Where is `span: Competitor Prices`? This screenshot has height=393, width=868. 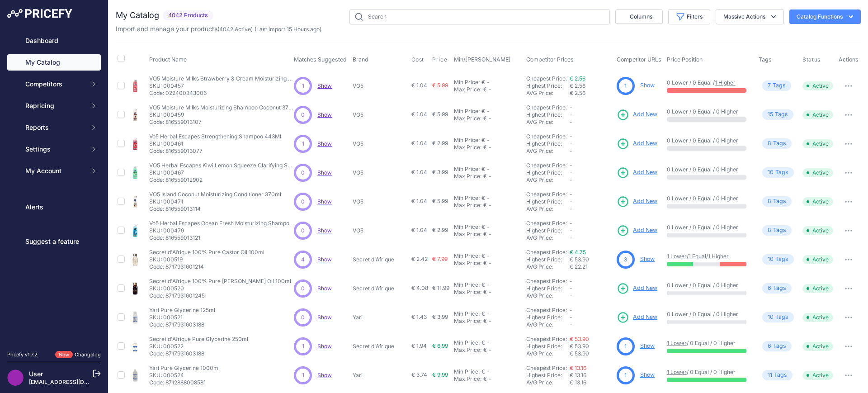
span: Competitor Prices is located at coordinates (549, 59).